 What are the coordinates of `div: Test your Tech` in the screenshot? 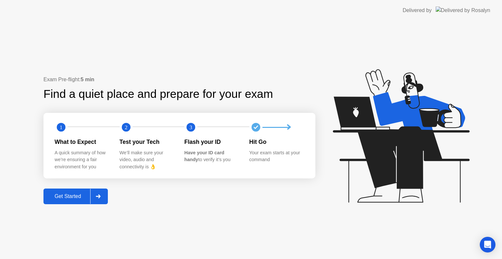 It's located at (147, 142).